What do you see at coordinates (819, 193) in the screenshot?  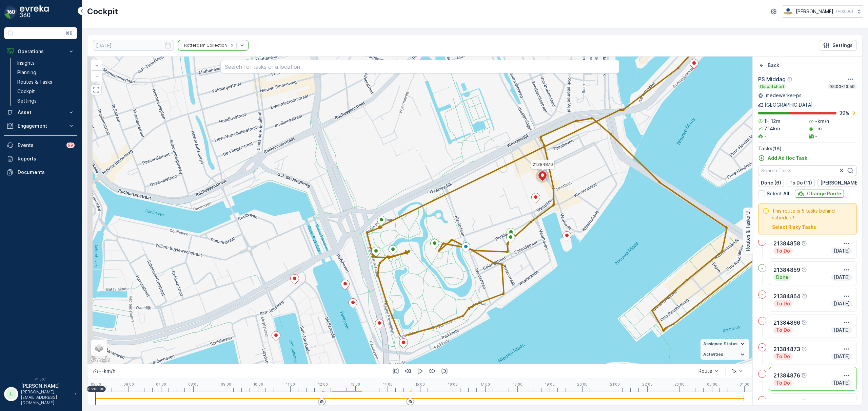 I see `button: Change Route` at bounding box center [819, 193].